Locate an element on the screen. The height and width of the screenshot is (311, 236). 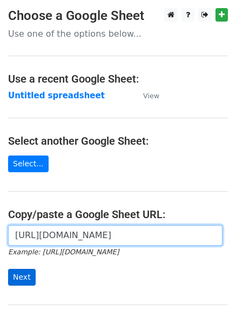
small: View is located at coordinates (151, 96).